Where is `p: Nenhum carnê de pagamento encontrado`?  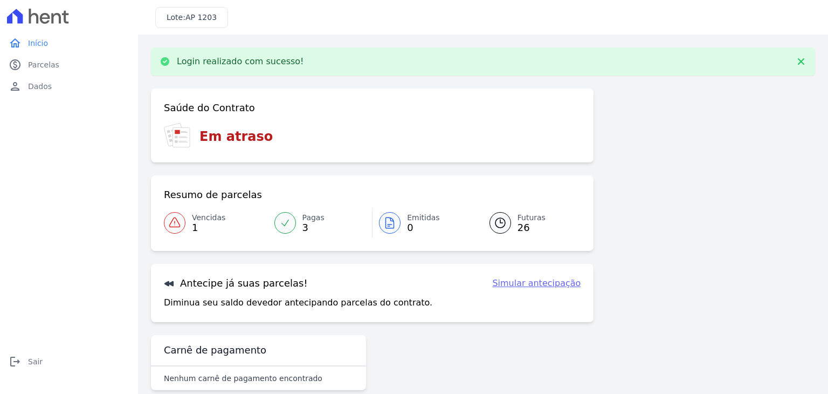
p: Nenhum carnê de pagamento encontrado is located at coordinates (243, 378).